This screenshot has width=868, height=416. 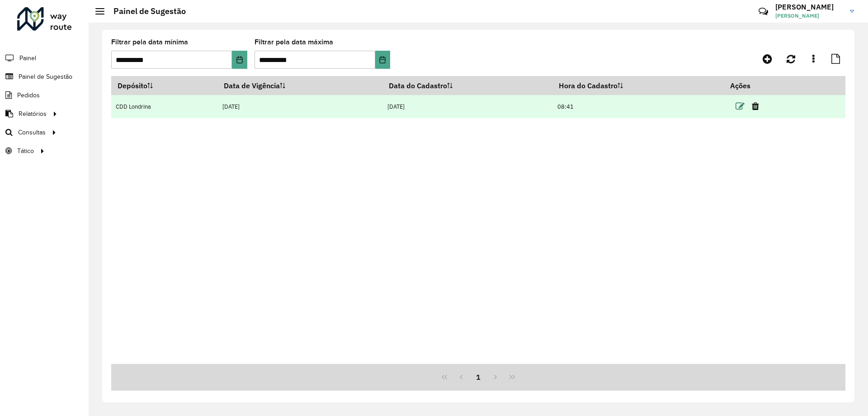 What do you see at coordinates (145, 11) in the screenshot?
I see `h2: Painel de Sugestão` at bounding box center [145, 11].